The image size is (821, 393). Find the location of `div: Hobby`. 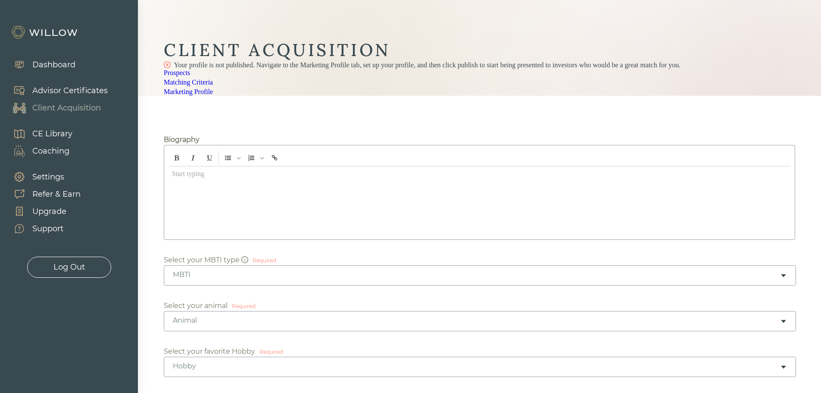

div: Hobby is located at coordinates (476, 366).